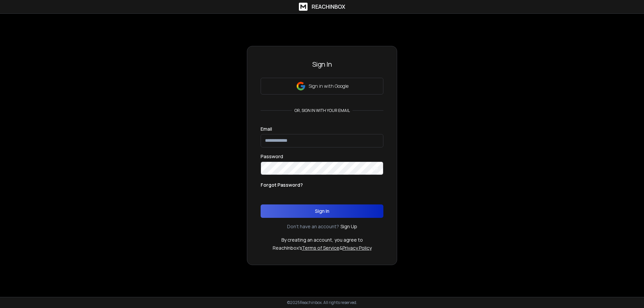  I want to click on span: Terms of Service, so click(321, 248).